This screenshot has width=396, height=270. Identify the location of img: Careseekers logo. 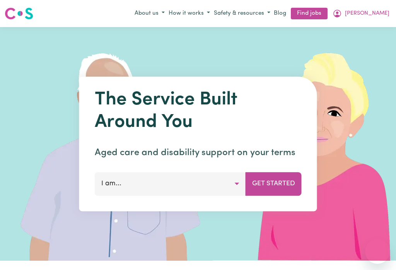
(19, 14).